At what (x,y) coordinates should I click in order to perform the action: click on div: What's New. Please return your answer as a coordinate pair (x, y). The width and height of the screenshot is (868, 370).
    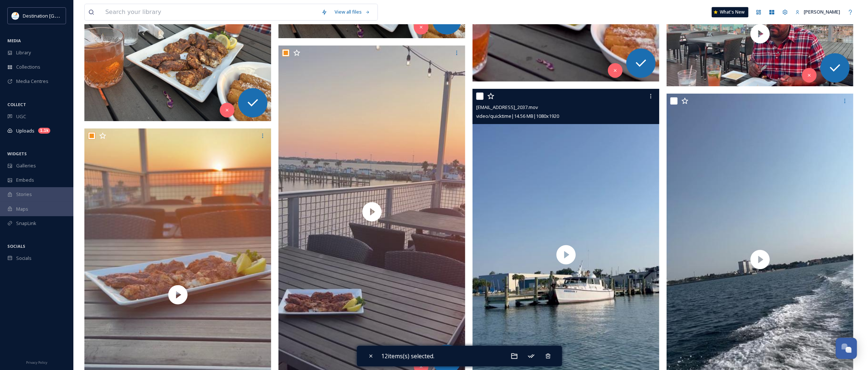
    Looking at the image, I should click on (730, 12).